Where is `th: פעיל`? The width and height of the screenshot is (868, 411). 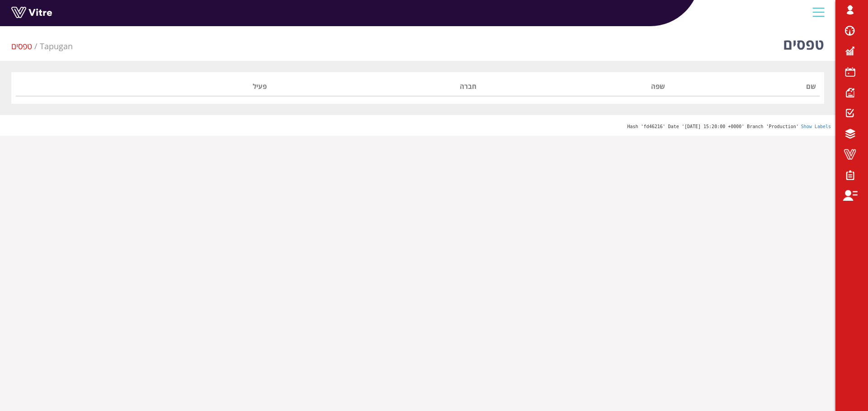
th: פעיל is located at coordinates (175, 88).